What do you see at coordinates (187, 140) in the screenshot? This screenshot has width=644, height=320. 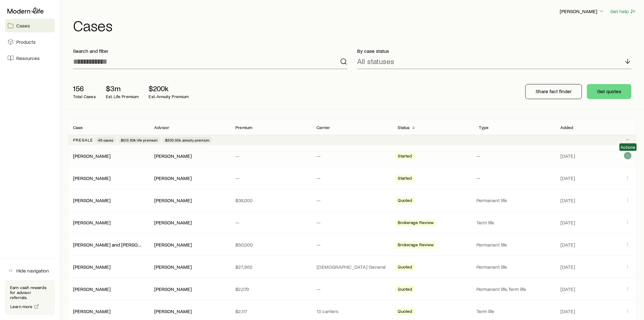 I see `span: $200.00k annuity premium` at bounding box center [187, 140].